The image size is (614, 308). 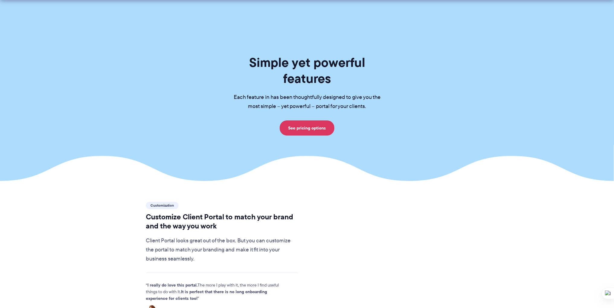 What do you see at coordinates (222, 221) in the screenshot?
I see `h2: Customize Client Portal to match your brand and the way you work` at bounding box center [222, 221].